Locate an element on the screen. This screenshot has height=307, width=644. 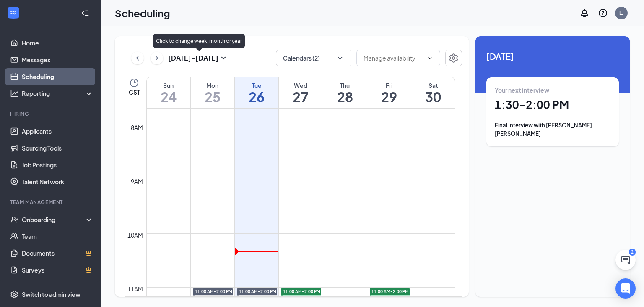
a: Applicants is located at coordinates (57, 131).